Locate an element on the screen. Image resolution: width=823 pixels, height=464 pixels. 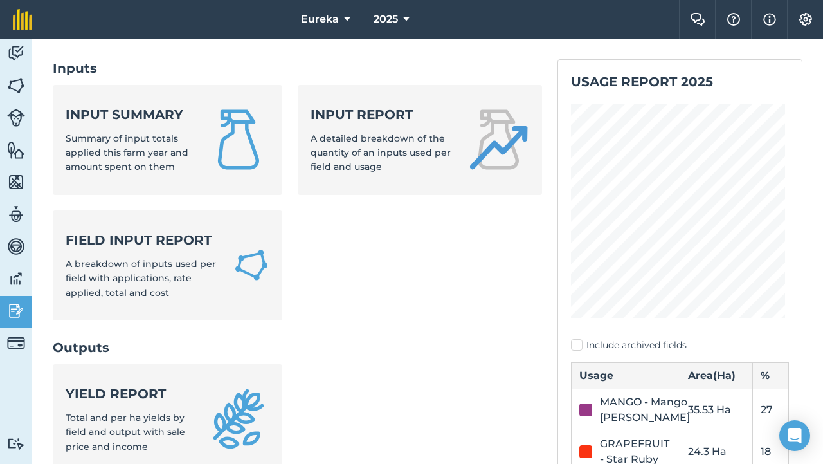
strong: Input summary is located at coordinates (129, 114).